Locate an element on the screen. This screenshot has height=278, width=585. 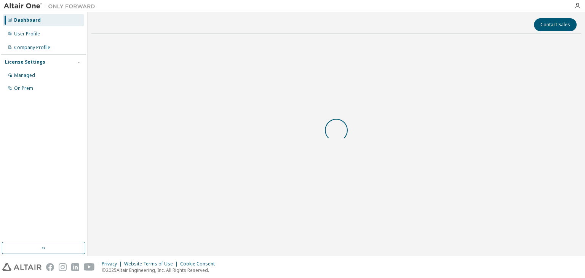
div: Dashboard is located at coordinates (27, 20).